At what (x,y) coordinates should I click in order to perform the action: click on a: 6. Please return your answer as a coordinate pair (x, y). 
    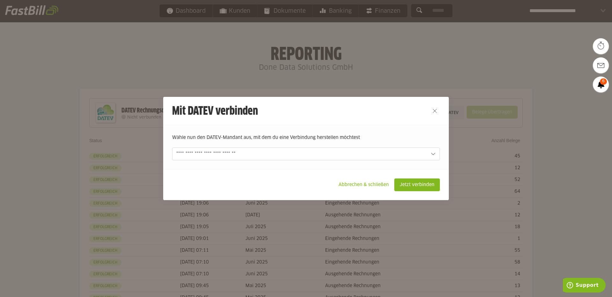
    Looking at the image, I should click on (600, 84).